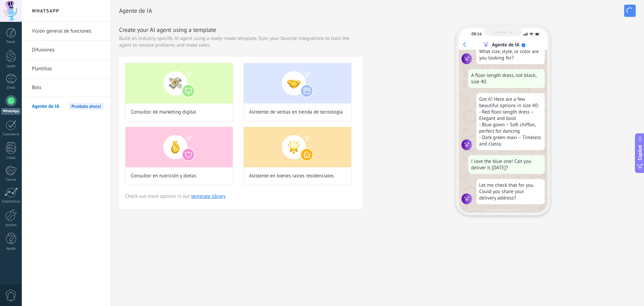 This screenshot has width=644, height=306. What do you see at coordinates (11, 66) in the screenshot?
I see `div: Leads` at bounding box center [11, 66].